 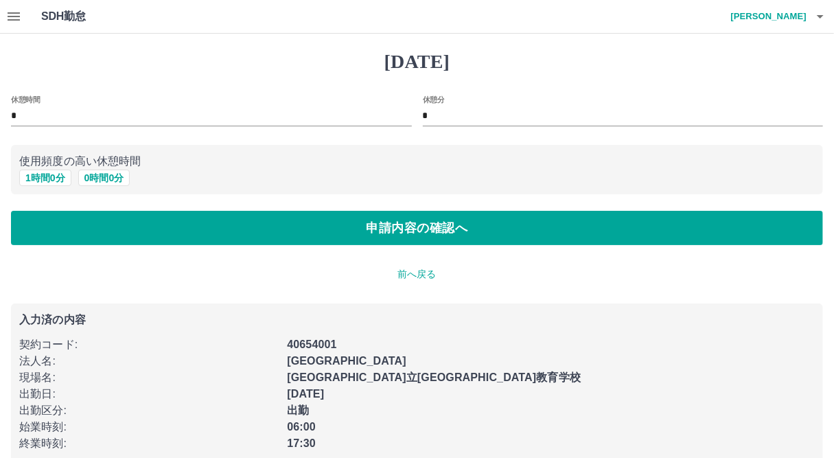 I want to click on p: 始業時刻 :, so click(x=149, y=427).